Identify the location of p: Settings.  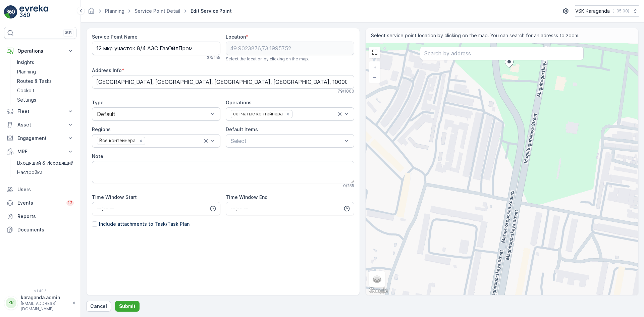
(26, 100).